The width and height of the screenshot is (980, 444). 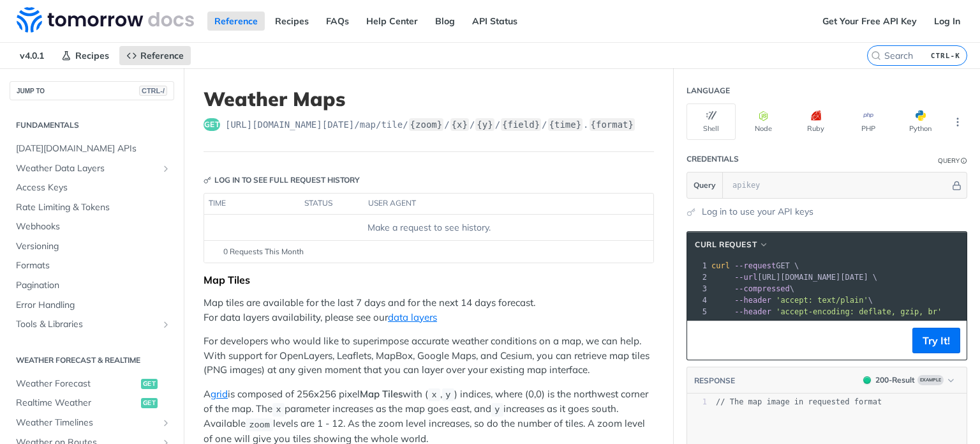 What do you see at coordinates (92, 266) in the screenshot?
I see `a: Formats` at bounding box center [92, 266].